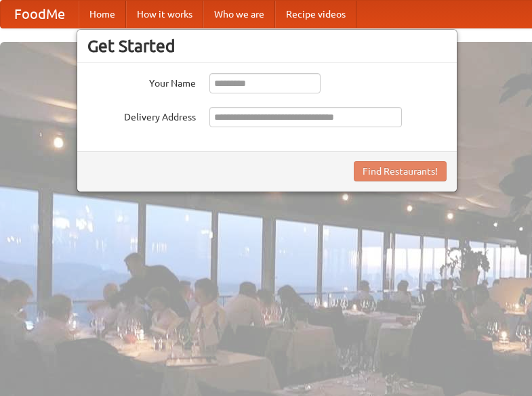 The width and height of the screenshot is (532, 396). What do you see at coordinates (239, 15) in the screenshot?
I see `a: Who we are` at bounding box center [239, 15].